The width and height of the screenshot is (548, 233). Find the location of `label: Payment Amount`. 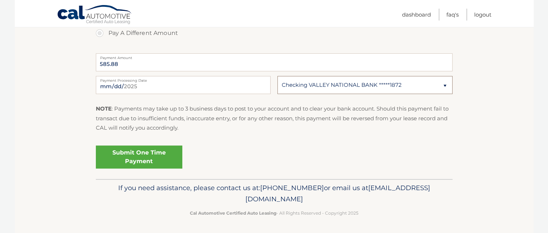

label: Payment Amount is located at coordinates (274, 56).